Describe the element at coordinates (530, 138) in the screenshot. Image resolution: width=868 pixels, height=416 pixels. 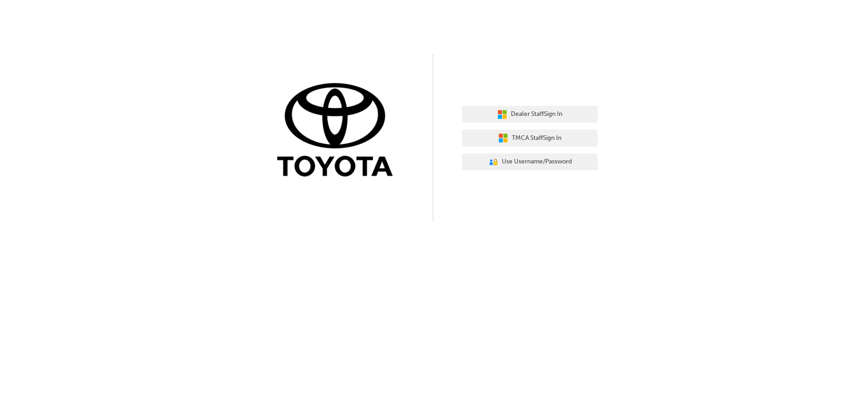
I see `button: TMCA StaffSign In` at that location.